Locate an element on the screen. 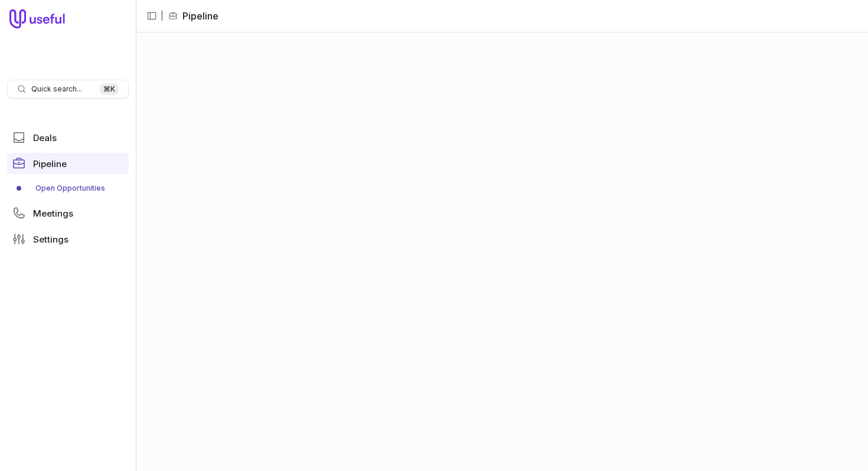 The width and height of the screenshot is (868, 471). span: Settings is located at coordinates (50, 239).